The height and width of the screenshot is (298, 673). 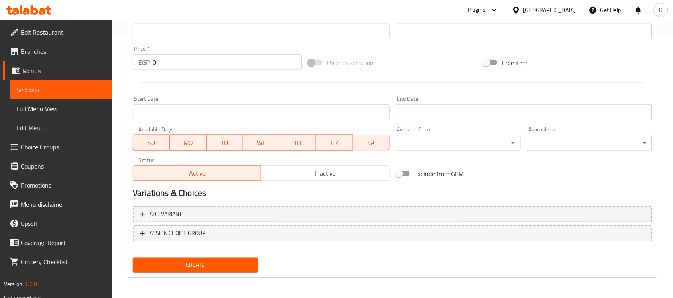 What do you see at coordinates (14, 284) in the screenshot?
I see `span: Version:` at bounding box center [14, 284].